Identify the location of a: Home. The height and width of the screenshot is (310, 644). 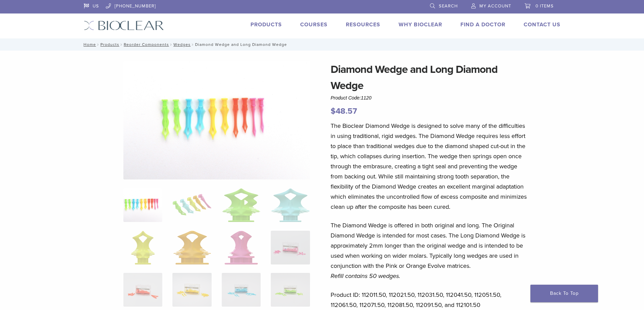
(89, 45).